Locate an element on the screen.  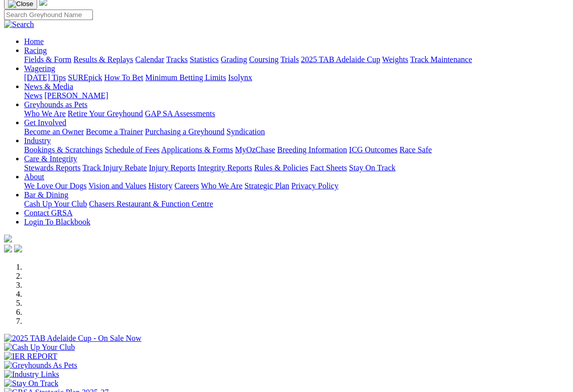
div: Get Involved is located at coordinates (296, 132).